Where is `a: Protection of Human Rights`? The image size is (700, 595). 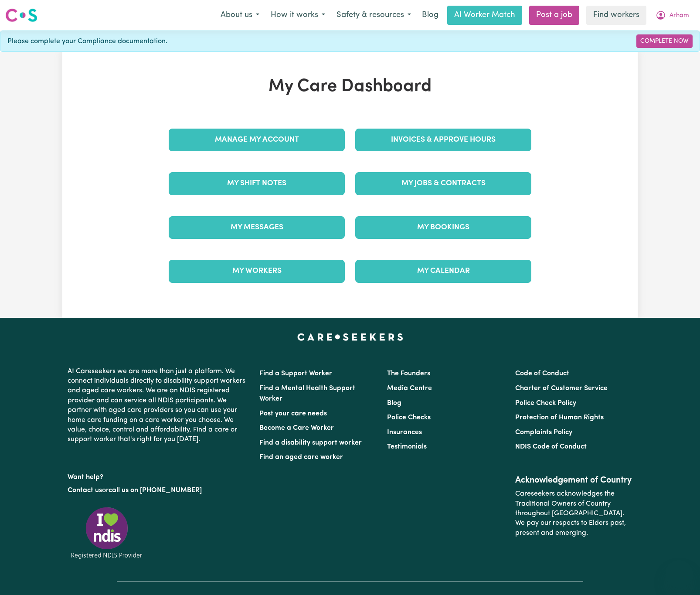 a: Protection of Human Rights is located at coordinates (559, 417).